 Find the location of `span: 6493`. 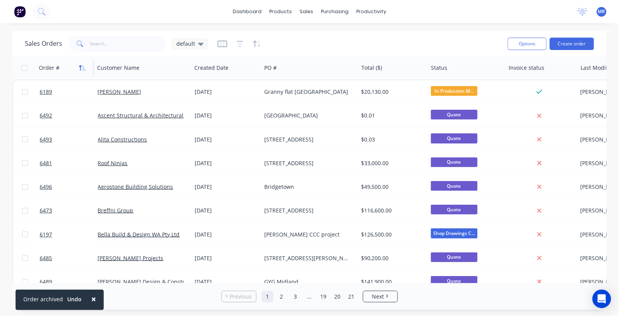

span: 6493 is located at coordinates (46, 140).